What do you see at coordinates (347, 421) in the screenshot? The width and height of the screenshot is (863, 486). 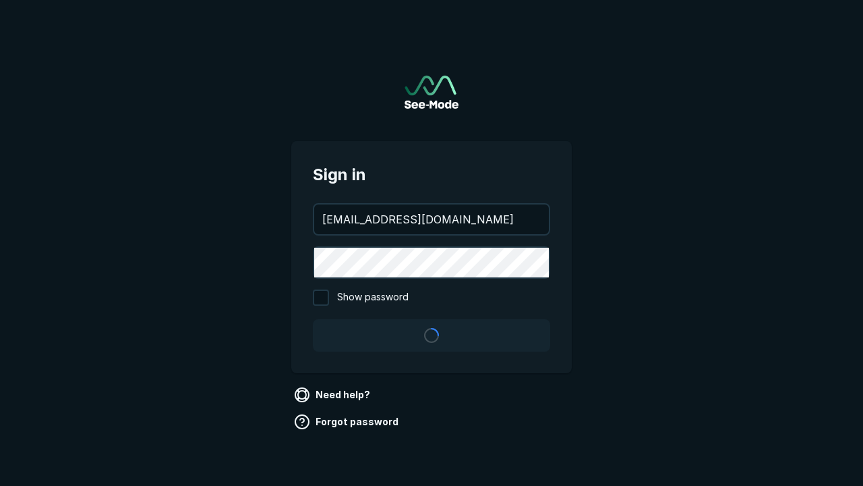 I see `a: Forgot password` at bounding box center [347, 421].